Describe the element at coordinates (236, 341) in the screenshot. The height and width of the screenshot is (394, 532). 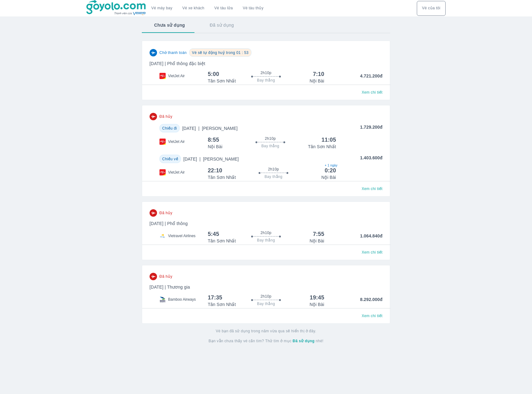
I see `span: Bạn vẫn chưa thấy vé cần tìm?` at that location.